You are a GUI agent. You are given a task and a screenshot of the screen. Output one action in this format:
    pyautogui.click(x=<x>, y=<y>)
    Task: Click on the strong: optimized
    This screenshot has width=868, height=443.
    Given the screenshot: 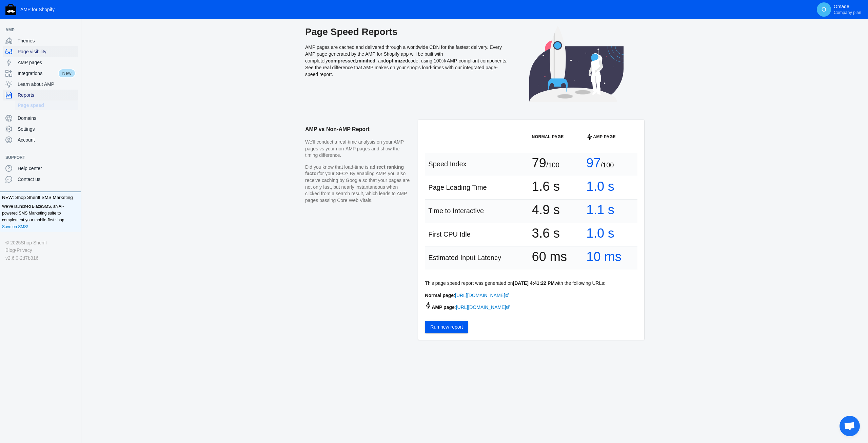 What is the action you would take?
    pyautogui.click(x=397, y=61)
    